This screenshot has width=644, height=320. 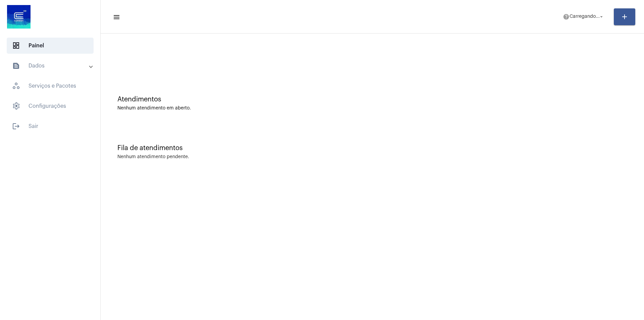 I want to click on mat-icon: arrow_drop_down, so click(x=602, y=17).